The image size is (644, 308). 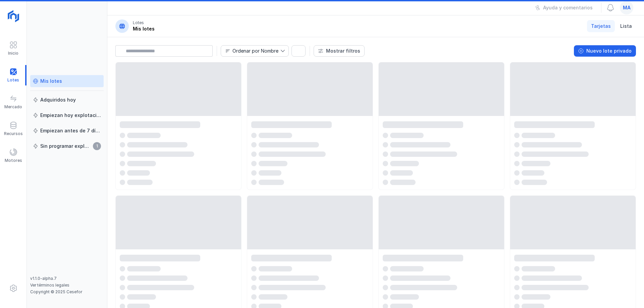 I want to click on div: Mostrar filtros, so click(x=343, y=51).